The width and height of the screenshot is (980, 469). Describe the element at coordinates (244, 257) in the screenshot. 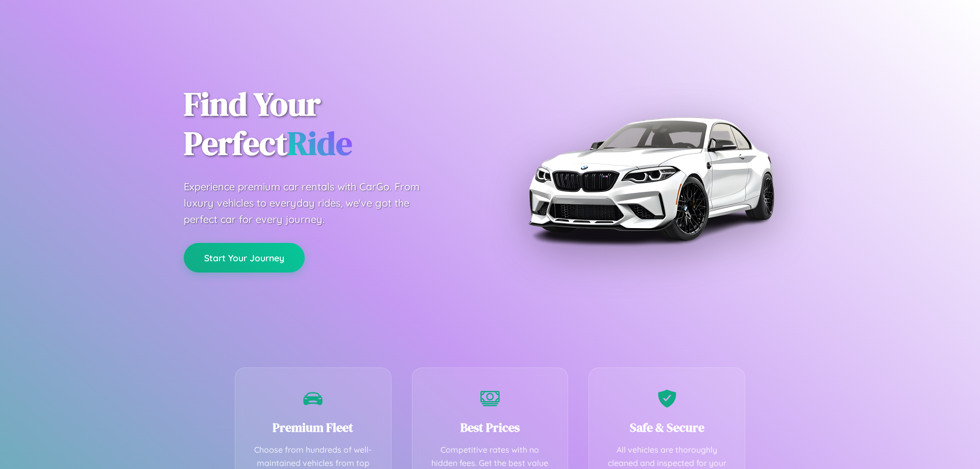

I see `button: Start Your Journey` at that location.